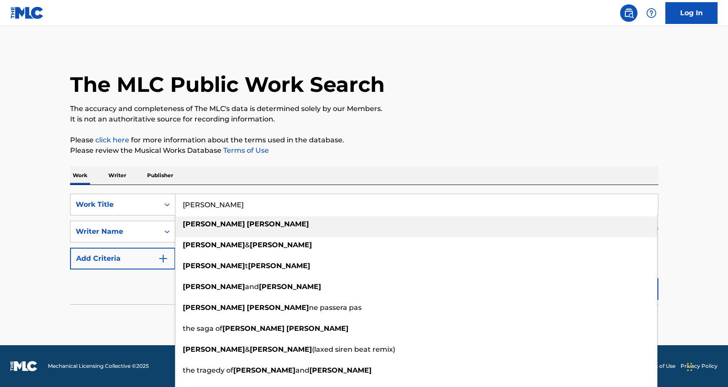 The height and width of the screenshot is (387, 728). Describe the element at coordinates (629, 13) in the screenshot. I see `img: search` at that location.